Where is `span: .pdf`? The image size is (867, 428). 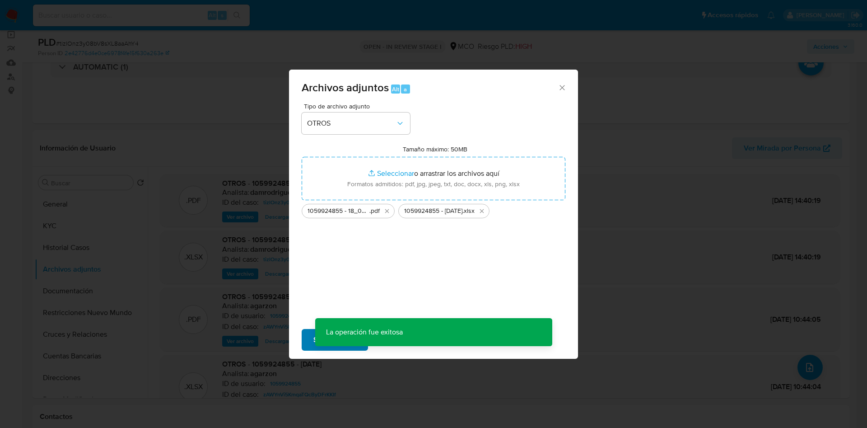
span: .pdf is located at coordinates (374, 211).